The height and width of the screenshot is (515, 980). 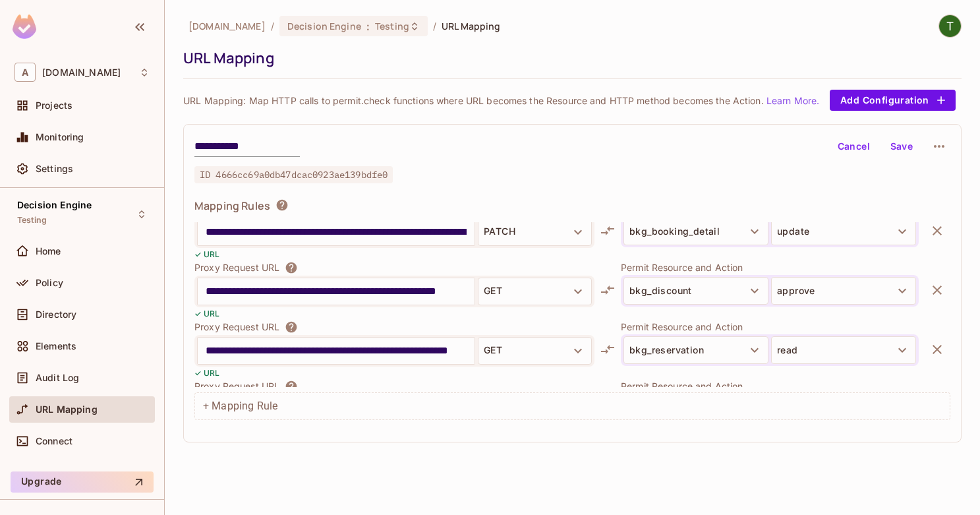 What do you see at coordinates (901, 147) in the screenshot?
I see `button: Save` at bounding box center [901, 147].